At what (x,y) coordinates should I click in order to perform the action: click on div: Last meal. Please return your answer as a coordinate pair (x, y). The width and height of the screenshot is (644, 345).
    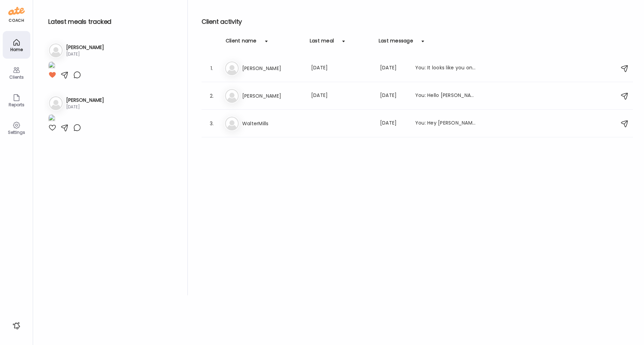
    Looking at the image, I should click on (322, 43).